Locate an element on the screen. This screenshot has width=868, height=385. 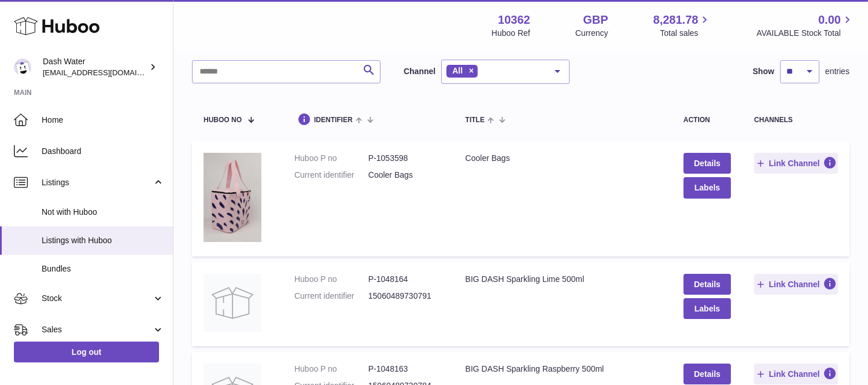
span: Huboo no is located at coordinates (222, 120).